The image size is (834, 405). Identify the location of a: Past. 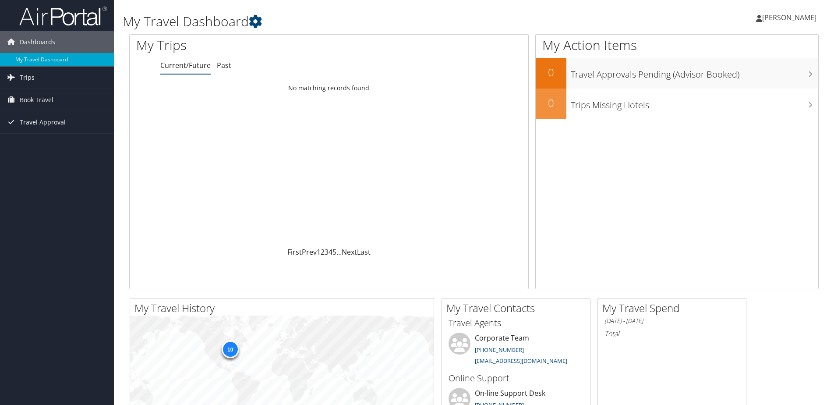
(224, 65).